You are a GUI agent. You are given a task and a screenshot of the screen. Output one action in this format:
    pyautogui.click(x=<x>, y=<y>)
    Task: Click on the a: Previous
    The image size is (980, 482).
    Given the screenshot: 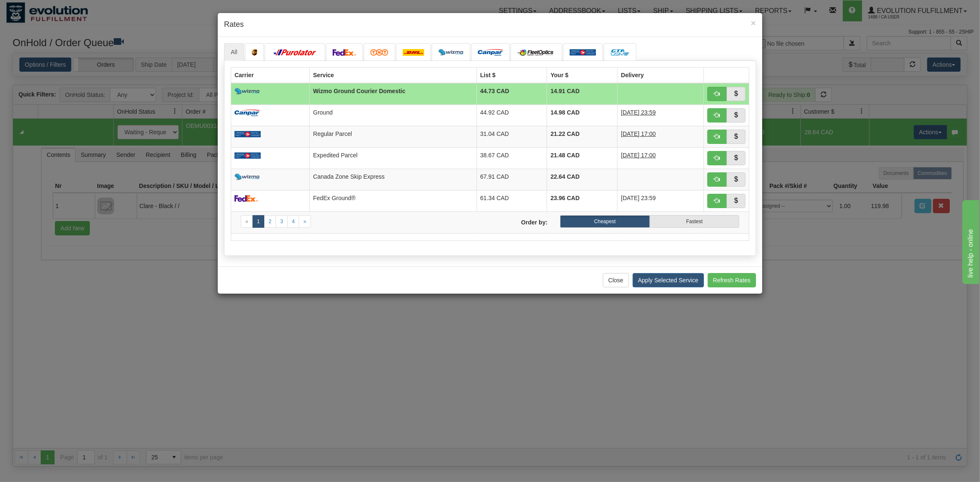 What is the action you would take?
    pyautogui.click(x=246, y=221)
    